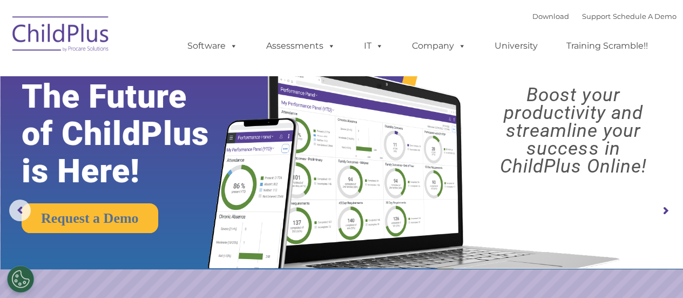 This screenshot has height=298, width=683. Describe the element at coordinates (439, 46) in the screenshot. I see `a: Company` at that location.